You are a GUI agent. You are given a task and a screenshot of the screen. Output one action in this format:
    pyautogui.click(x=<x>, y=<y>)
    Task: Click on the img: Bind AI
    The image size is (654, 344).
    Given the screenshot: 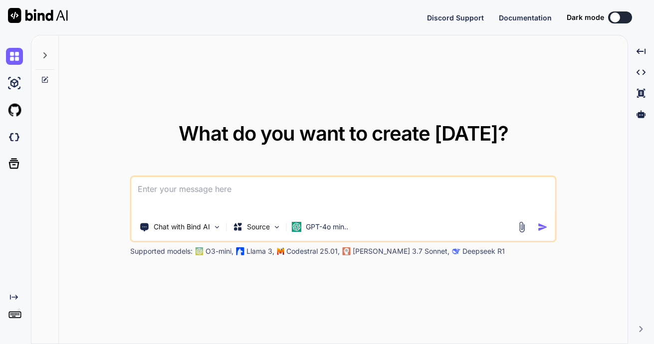 What is the action you would take?
    pyautogui.click(x=38, y=15)
    